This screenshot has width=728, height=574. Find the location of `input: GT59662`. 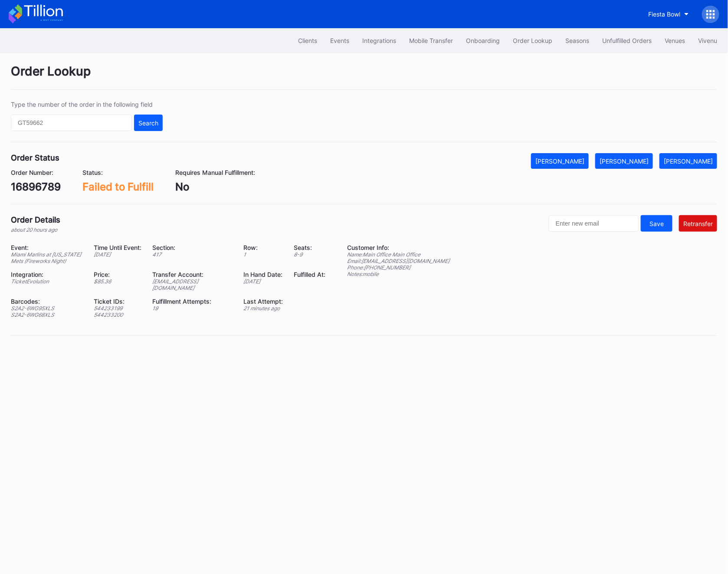

input: GT59662 is located at coordinates (72, 123).